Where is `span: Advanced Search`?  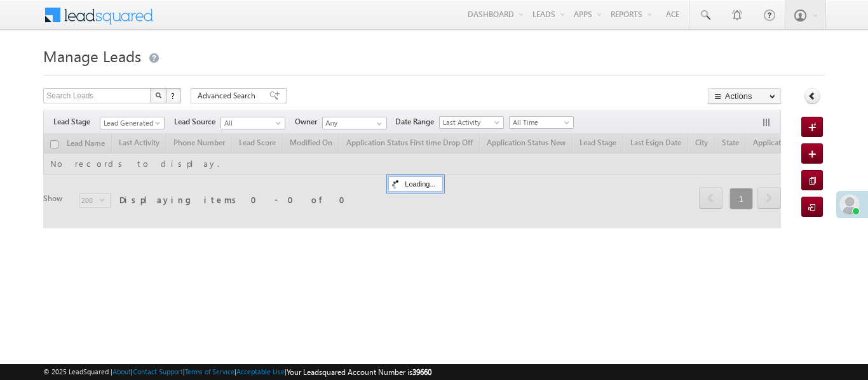 span: Advanced Search is located at coordinates (228, 96).